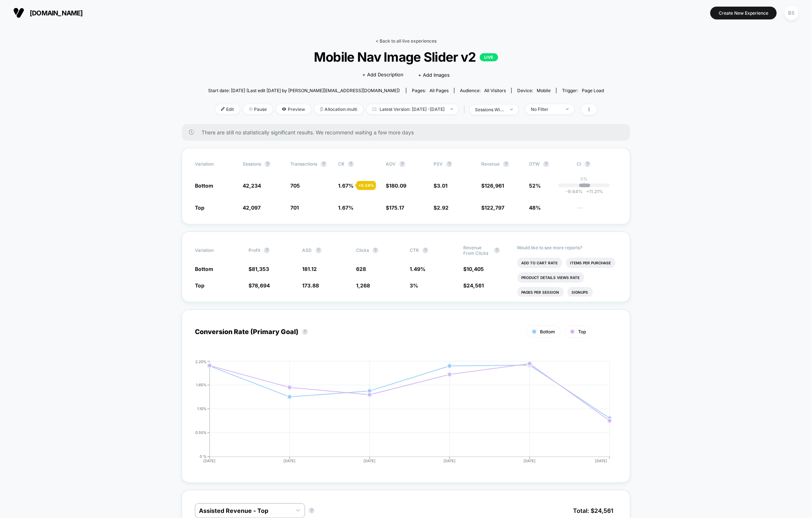 This screenshot has width=812, height=518. What do you see at coordinates (534, 90) in the screenshot?
I see `span: Device:` at bounding box center [534, 90].